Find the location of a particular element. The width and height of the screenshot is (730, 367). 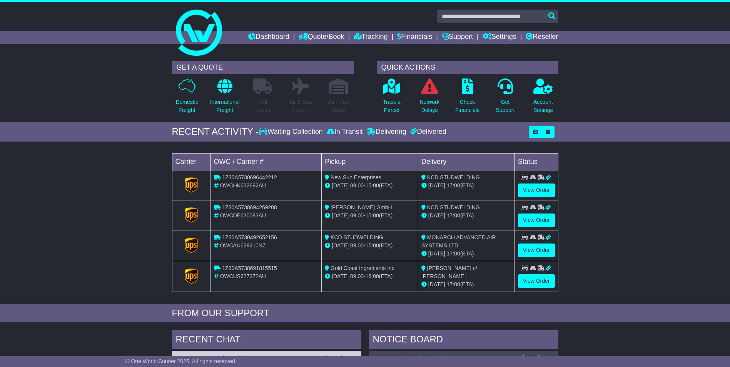

span: OWCHK632692AU is located at coordinates (243, 185).